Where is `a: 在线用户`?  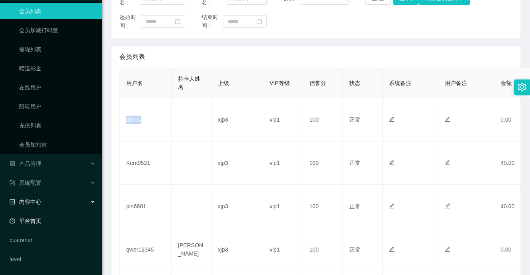
a: 在线用户 is located at coordinates (57, 88).